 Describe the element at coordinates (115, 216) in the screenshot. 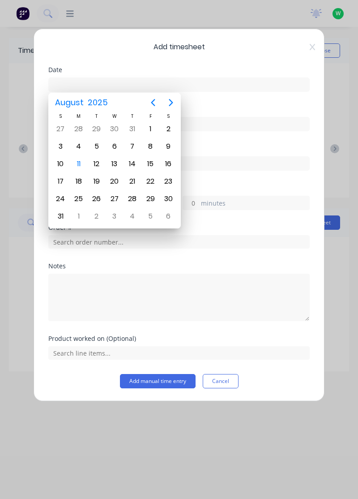

I see `div: Wednesday, September 3, 2025` at that location.